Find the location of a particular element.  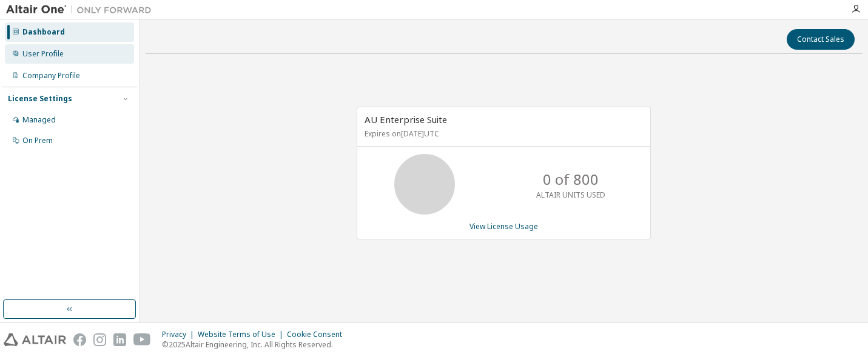

img: youtube.svg is located at coordinates (142, 339).